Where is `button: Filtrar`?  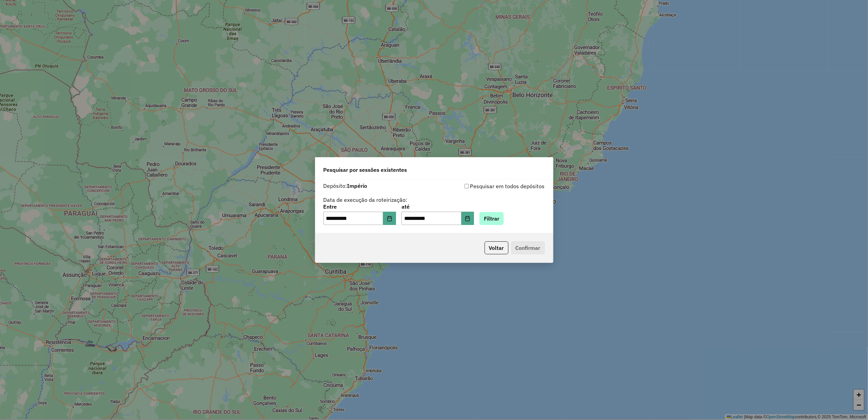 button: Filtrar is located at coordinates (491, 218).